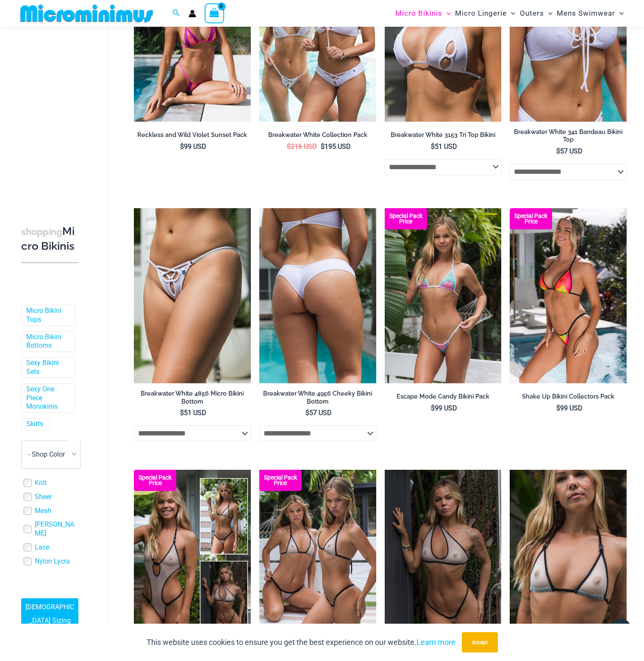 The width and height of the screenshot is (644, 661). I want to click on img: Escape Mode Candy 3151 Top 4151 Bottom 02, so click(443, 296).